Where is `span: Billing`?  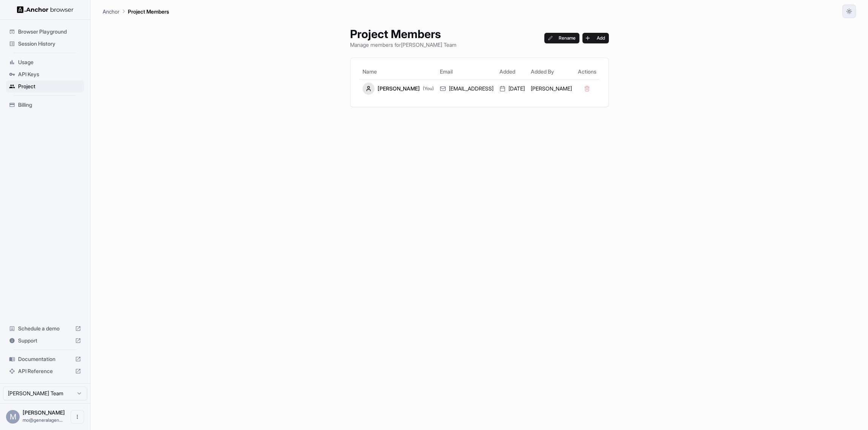
span: Billing is located at coordinates (49, 105).